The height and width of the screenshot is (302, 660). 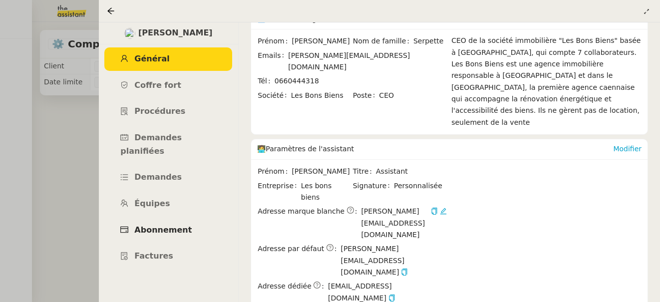 What do you see at coordinates (301, 211) in the screenshot?
I see `span: Adresse marque blanche` at bounding box center [301, 211].